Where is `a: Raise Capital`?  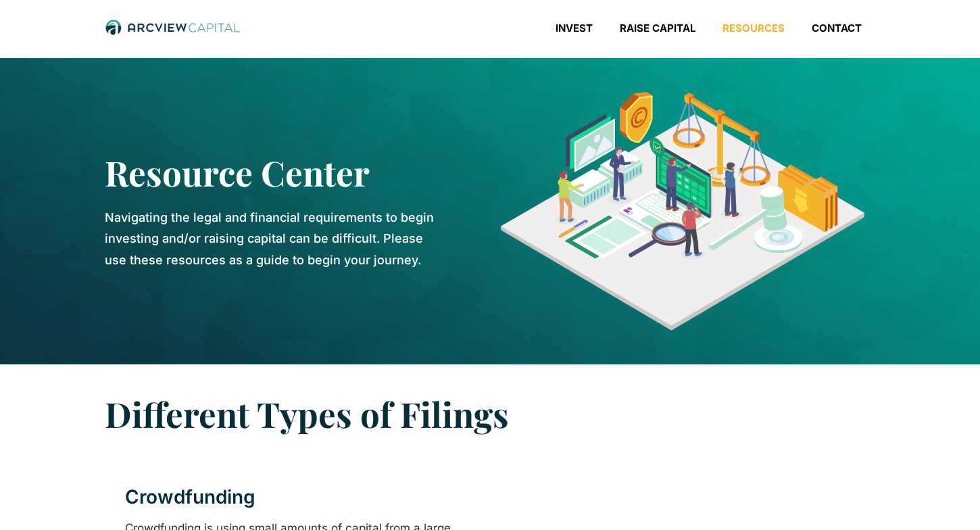 a: Raise Capital is located at coordinates (658, 28).